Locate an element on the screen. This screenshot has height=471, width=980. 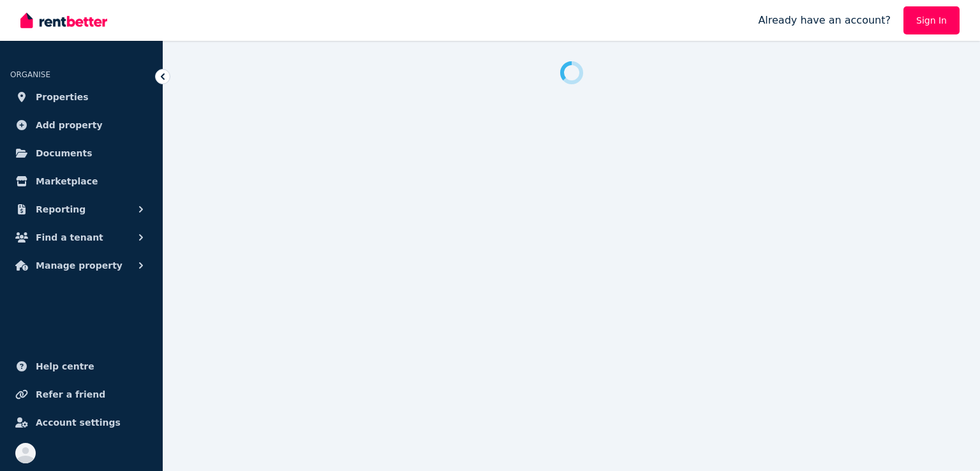
a: Refer a friend is located at coordinates (81, 394).